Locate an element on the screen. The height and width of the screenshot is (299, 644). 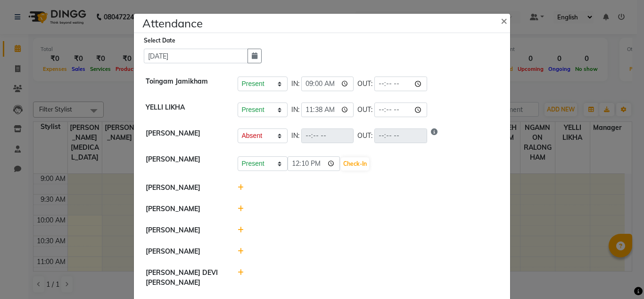
button: Close is located at coordinates (505, 20).